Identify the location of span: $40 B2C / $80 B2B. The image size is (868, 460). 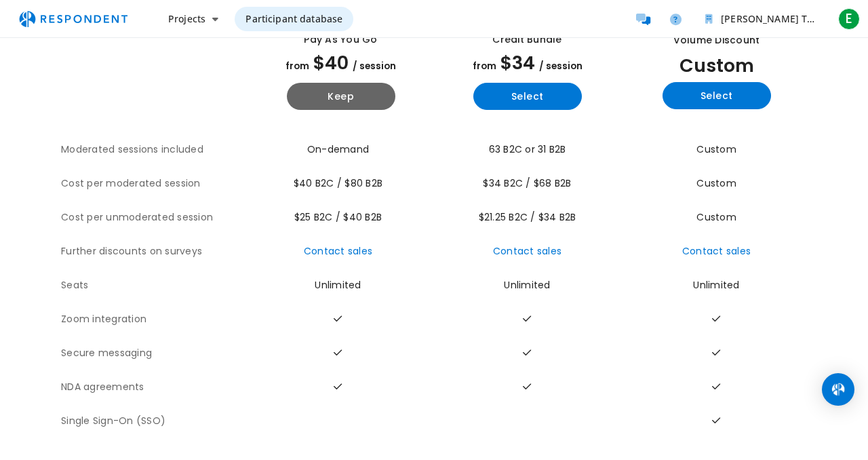
(338, 183).